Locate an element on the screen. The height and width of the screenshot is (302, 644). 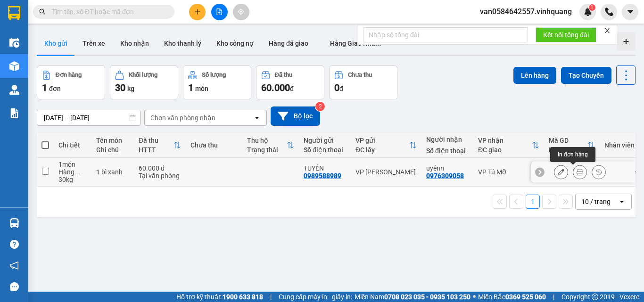
input: Select a date range. is located at coordinates (89, 118).